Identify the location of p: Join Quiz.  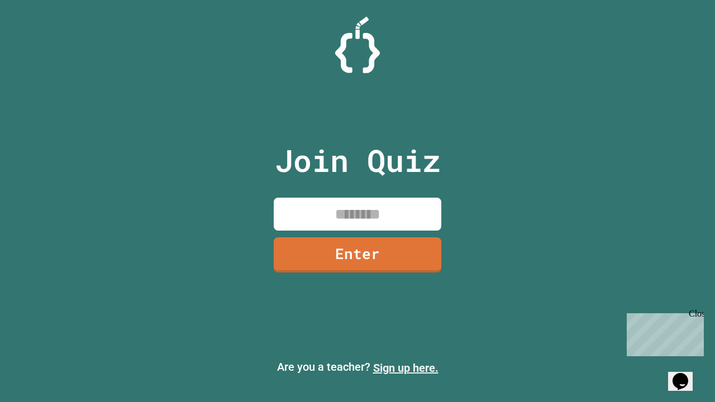
(358, 160).